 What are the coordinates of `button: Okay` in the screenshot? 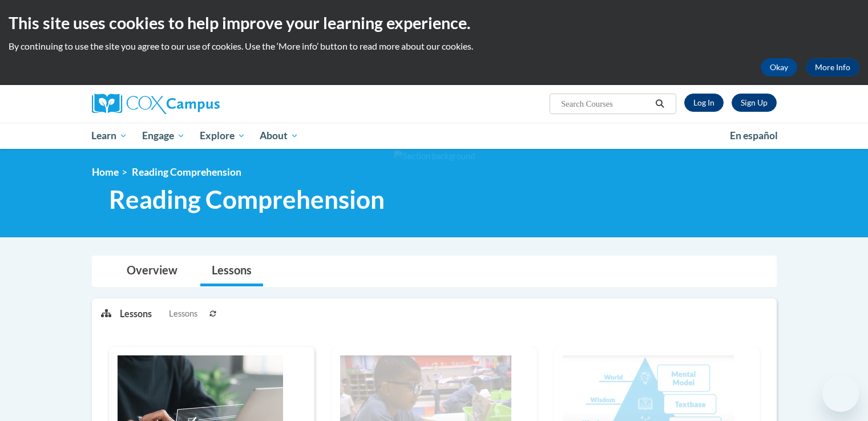 It's located at (779, 67).